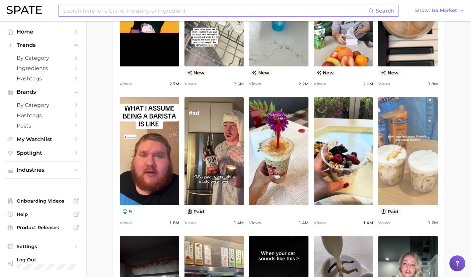 The height and width of the screenshot is (277, 471). I want to click on span: 2.6m, so click(239, 84).